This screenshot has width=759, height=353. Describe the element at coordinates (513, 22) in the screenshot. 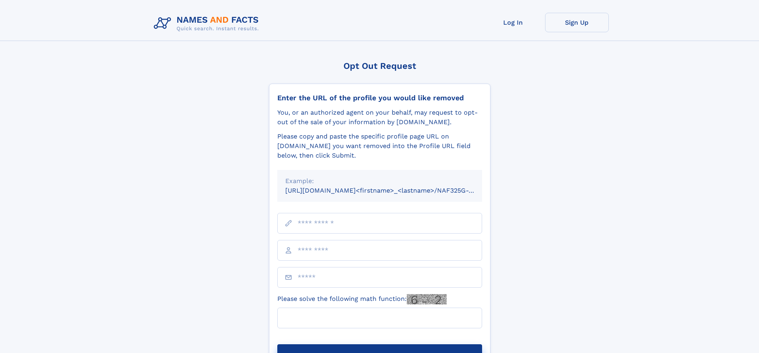

I see `a: Log In` at that location.